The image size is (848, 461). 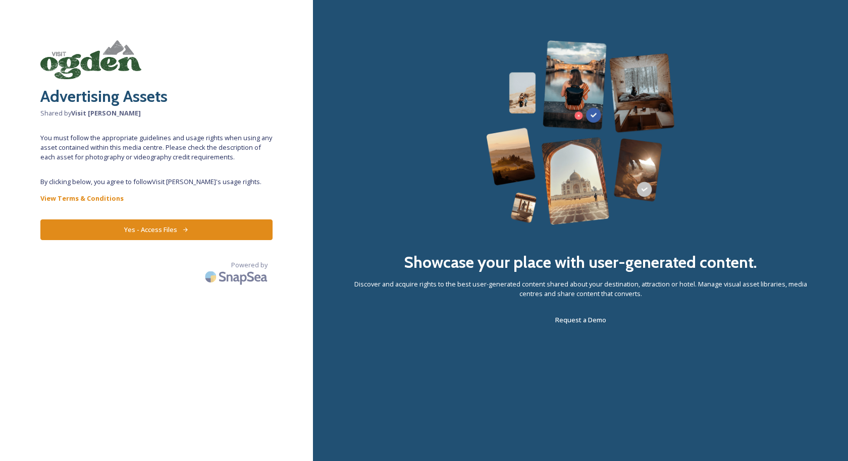 What do you see at coordinates (82, 198) in the screenshot?
I see `strong: View Terms & Conditions` at bounding box center [82, 198].